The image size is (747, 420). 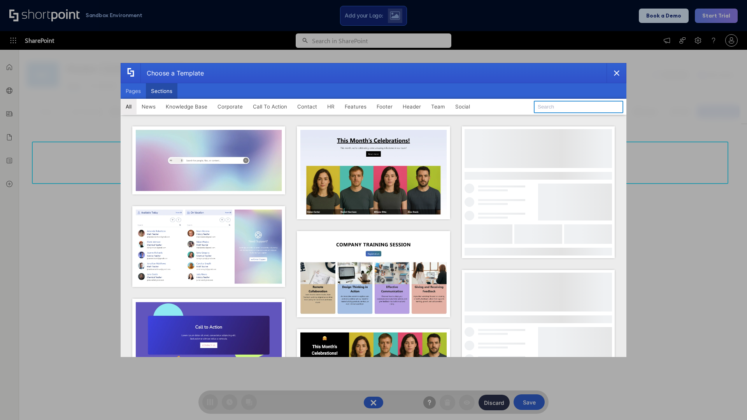 What do you see at coordinates (149, 107) in the screenshot?
I see `button: News` at bounding box center [149, 107].